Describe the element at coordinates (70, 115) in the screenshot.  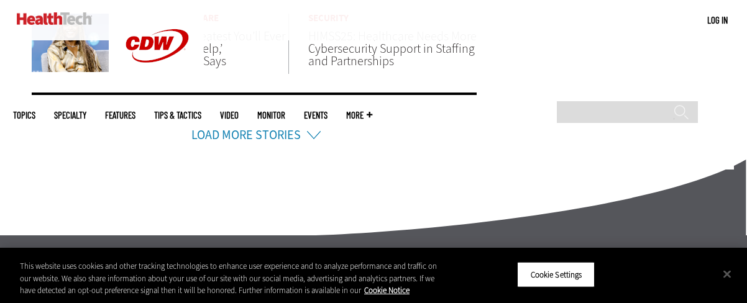
I see `span: Specialty` at that location.